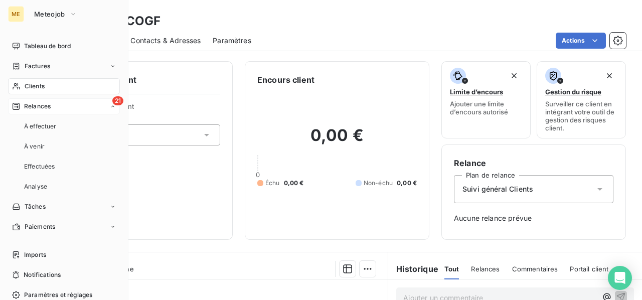 The width and height of the screenshot is (642, 300). I want to click on span: Imports, so click(35, 255).